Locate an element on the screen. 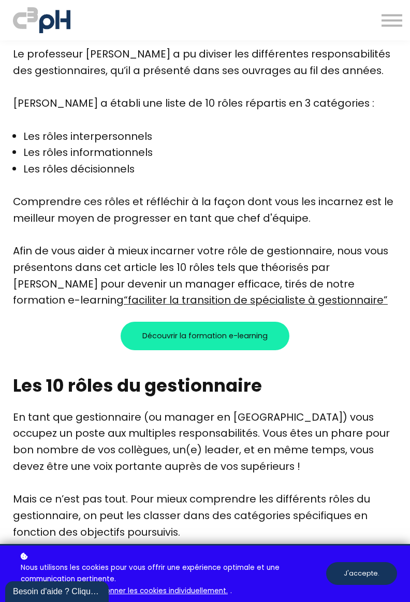 This screenshot has width=410, height=602. li: Les rôles décisionnels is located at coordinates (88, 177).